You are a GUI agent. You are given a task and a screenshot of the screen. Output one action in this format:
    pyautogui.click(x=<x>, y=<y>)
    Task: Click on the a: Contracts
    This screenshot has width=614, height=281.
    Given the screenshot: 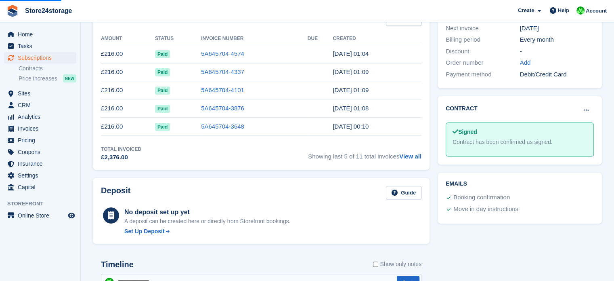 What is the action you would take?
    pyautogui.click(x=47, y=68)
    